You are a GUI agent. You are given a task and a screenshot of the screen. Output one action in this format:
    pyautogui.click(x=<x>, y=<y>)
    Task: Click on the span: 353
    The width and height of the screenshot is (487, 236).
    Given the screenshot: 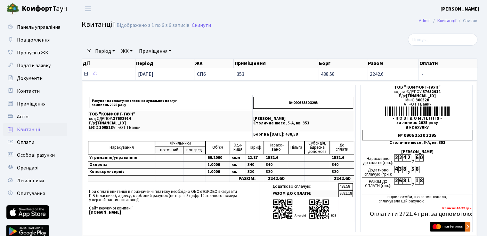 What is the action you would take?
    pyautogui.click(x=276, y=74)
    